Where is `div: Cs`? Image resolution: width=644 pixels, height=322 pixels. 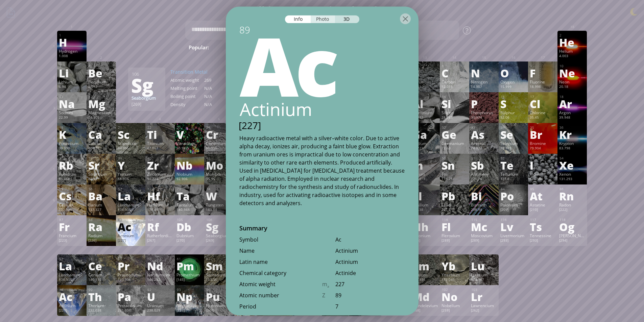 div: Cs is located at coordinates (72, 196).